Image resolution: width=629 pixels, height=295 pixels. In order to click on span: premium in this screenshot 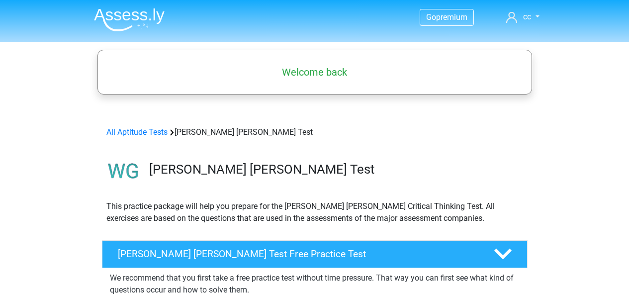, I will do `click(452, 17)`.